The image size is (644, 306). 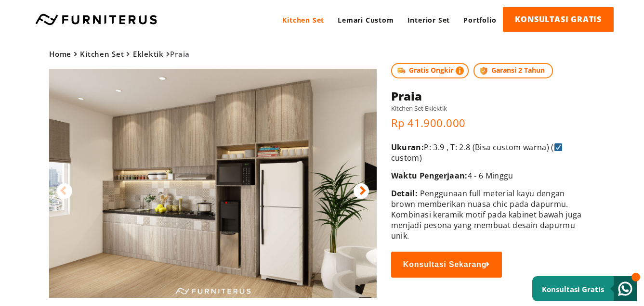 What do you see at coordinates (487, 96) in the screenshot?
I see `h1: Praia` at bounding box center [487, 96].